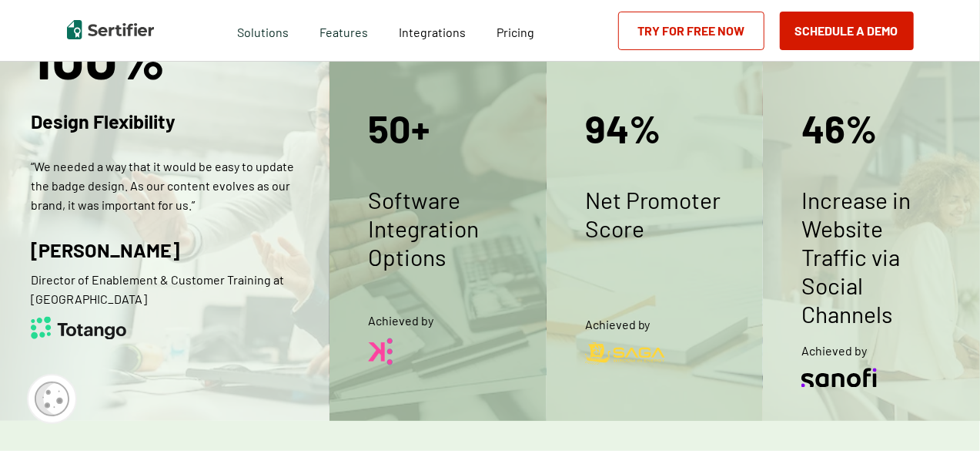  What do you see at coordinates (343, 30) in the screenshot?
I see `span: Features` at bounding box center [343, 30].